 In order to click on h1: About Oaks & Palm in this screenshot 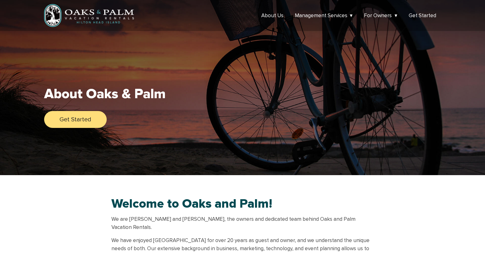, I will do `click(105, 94)`.